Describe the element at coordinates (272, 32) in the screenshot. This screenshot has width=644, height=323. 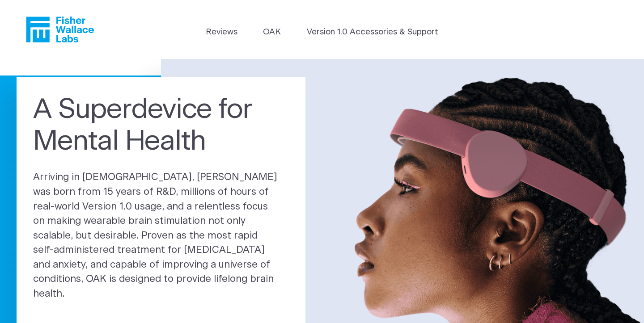
I see `a: OAK` at that location.